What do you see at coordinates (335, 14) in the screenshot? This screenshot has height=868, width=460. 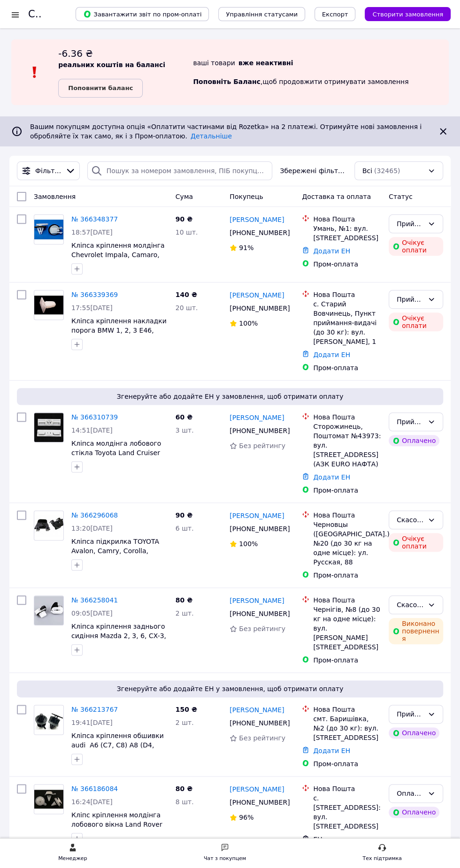 I see `span: Експорт` at bounding box center [335, 14].